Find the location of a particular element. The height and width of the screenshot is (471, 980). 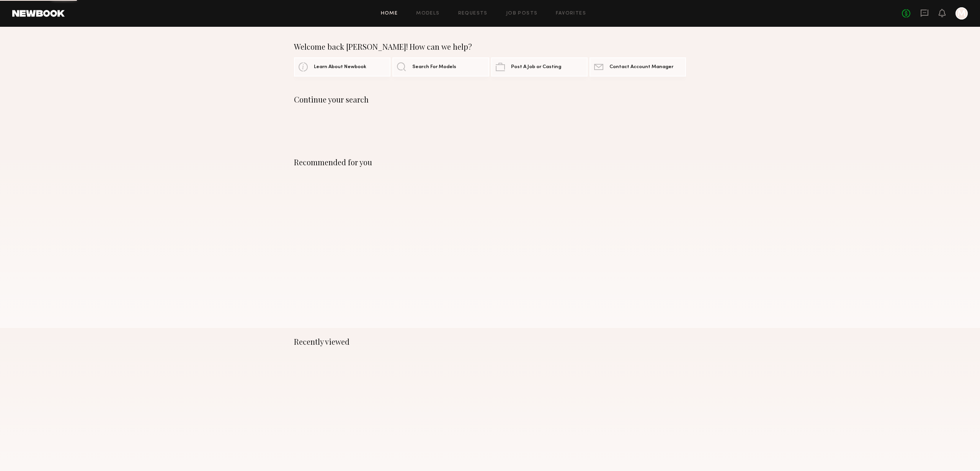

a: Search For Models is located at coordinates (441, 67).